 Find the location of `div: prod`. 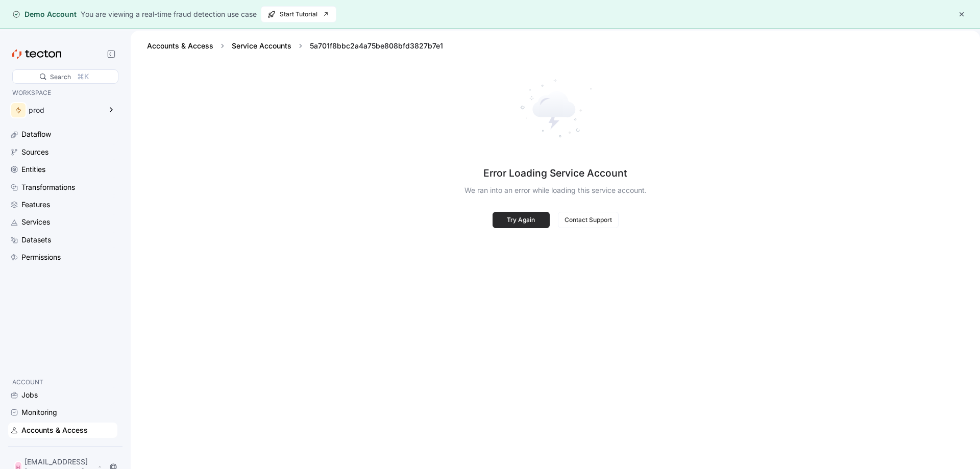

div: prod is located at coordinates (65, 110).